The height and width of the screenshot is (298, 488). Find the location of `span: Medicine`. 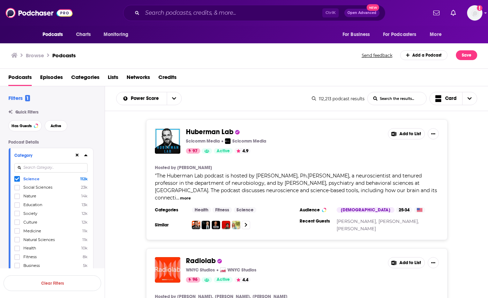

span: Medicine is located at coordinates (32, 231).